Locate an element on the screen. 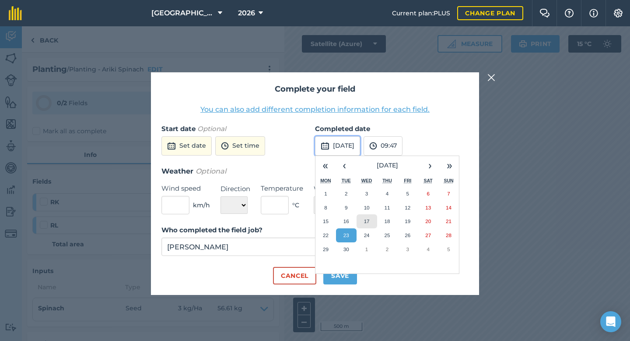 The height and width of the screenshot is (341, 630). abbr: 12 September 2025 is located at coordinates (408, 207).